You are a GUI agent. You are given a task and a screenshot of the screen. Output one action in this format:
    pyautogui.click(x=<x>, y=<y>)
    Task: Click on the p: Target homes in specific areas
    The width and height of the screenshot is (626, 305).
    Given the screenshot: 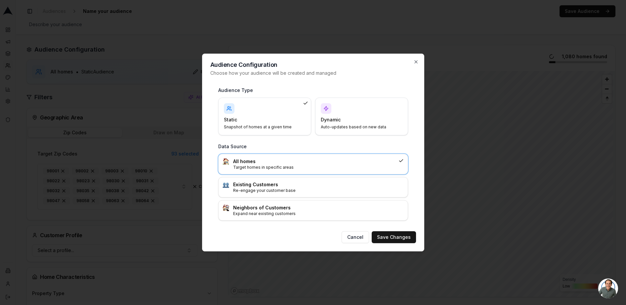 What is the action you would take?
    pyautogui.click(x=315, y=167)
    